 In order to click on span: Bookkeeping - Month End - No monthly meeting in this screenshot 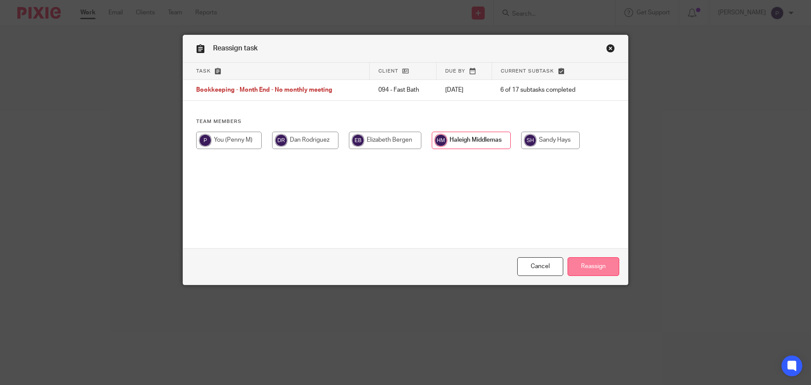, I will do `click(264, 90)`.